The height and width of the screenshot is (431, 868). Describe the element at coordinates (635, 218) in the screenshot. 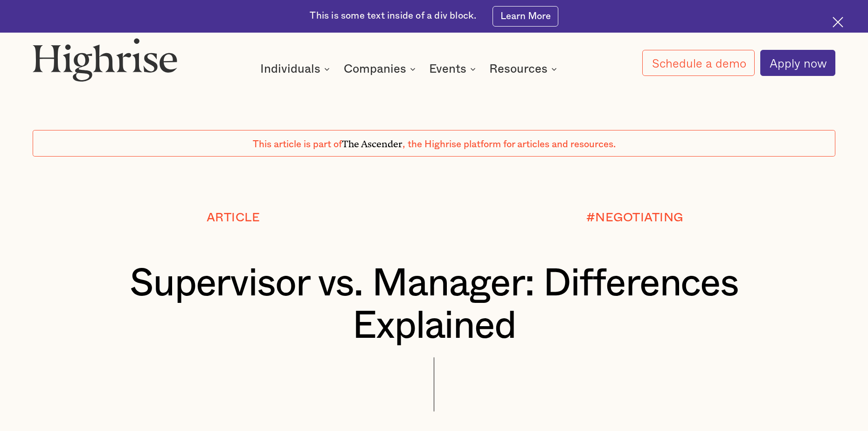

I see `div: #NEGOTIATING` at that location.